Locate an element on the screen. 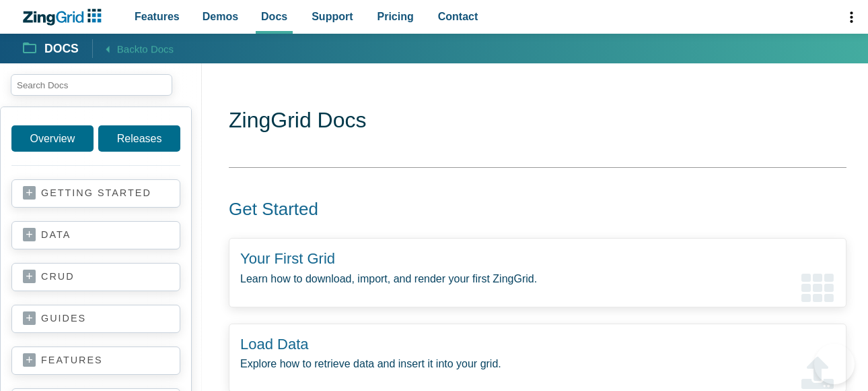 The image size is (868, 391). h2: Get Started is located at coordinates (521, 210).